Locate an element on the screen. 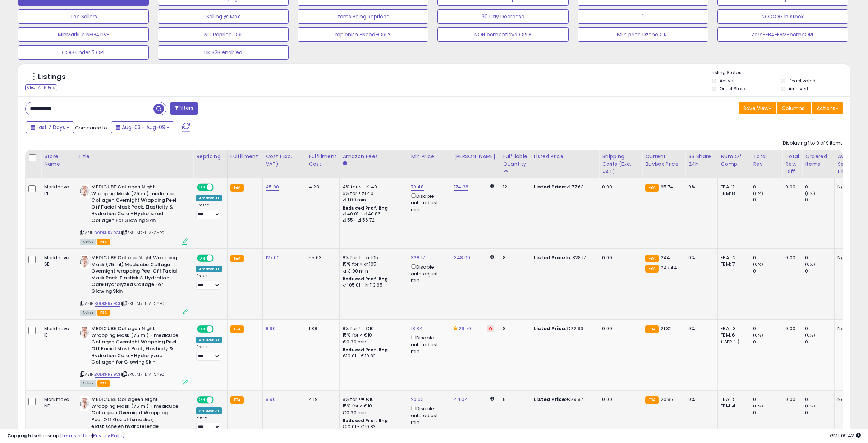 The width and height of the screenshot is (868, 443). b: MEDICUBE Collagen Night Wrapping Mask (75 ml) - medicube Collagen Overnight Wrapping Peel Off Fac... is located at coordinates (135, 346).